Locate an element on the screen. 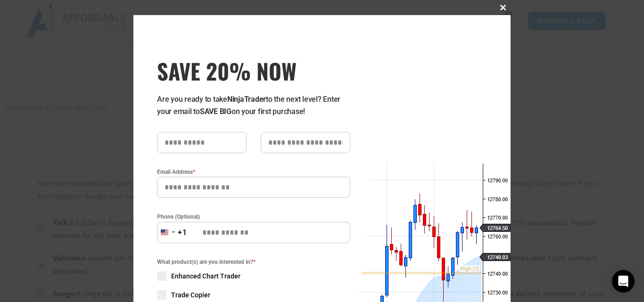 This screenshot has height=302, width=644. strong: SAVE BIG is located at coordinates (215, 111).